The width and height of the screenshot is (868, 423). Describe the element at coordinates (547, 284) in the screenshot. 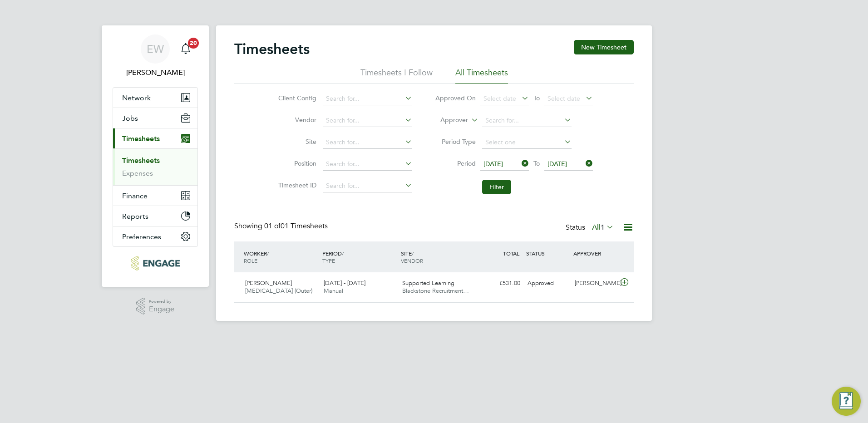

I see `div: Approved` at that location.